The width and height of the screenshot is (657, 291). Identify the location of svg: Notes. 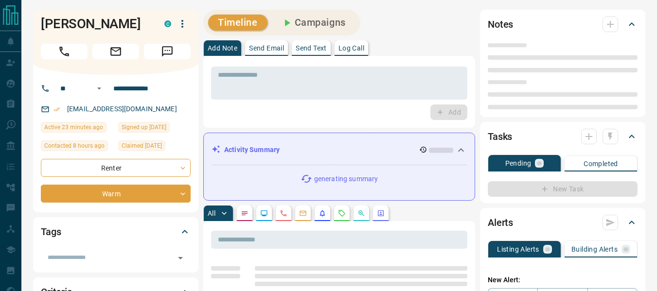
(244, 213).